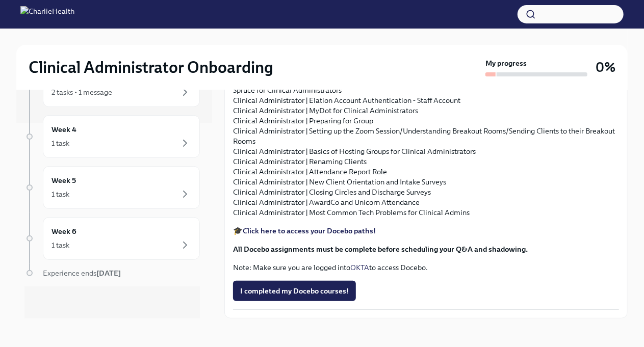 The image size is (644, 347). Describe the element at coordinates (426, 151) in the screenshot. I see `p: Spruce for Clinical Administrators Clinical Administrator | Elation Account Authentication - Staf...` at that location.